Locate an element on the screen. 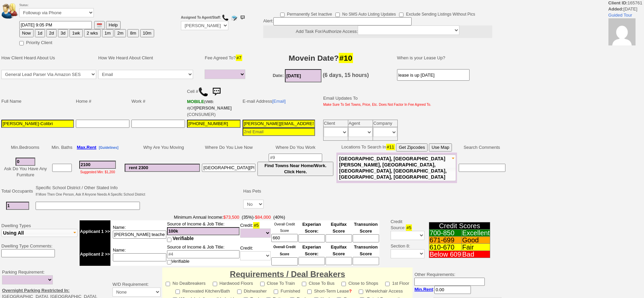 Image resolution: width=644 pixels, height=298 pixels. button: Find Towns Near Home/Work. Click Here. is located at coordinates (296, 169).